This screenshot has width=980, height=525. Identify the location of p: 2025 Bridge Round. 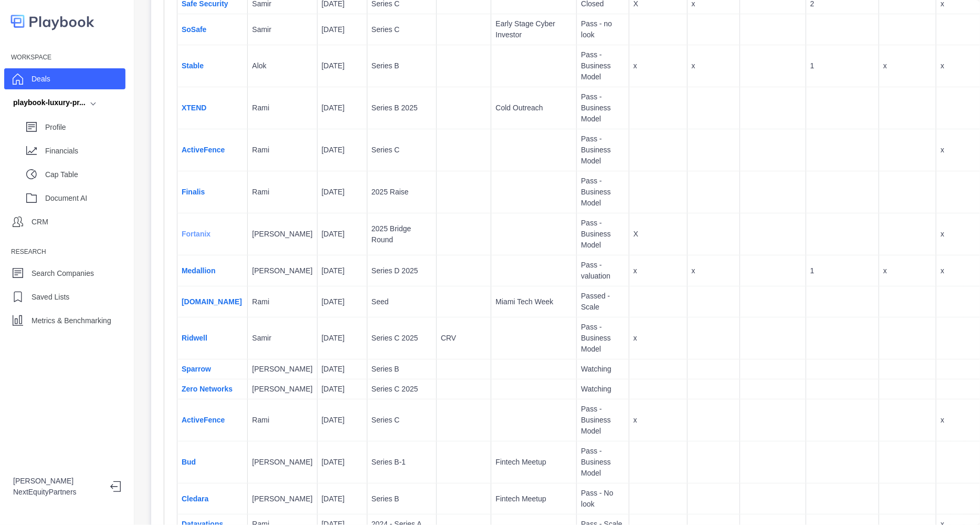
(402, 234).